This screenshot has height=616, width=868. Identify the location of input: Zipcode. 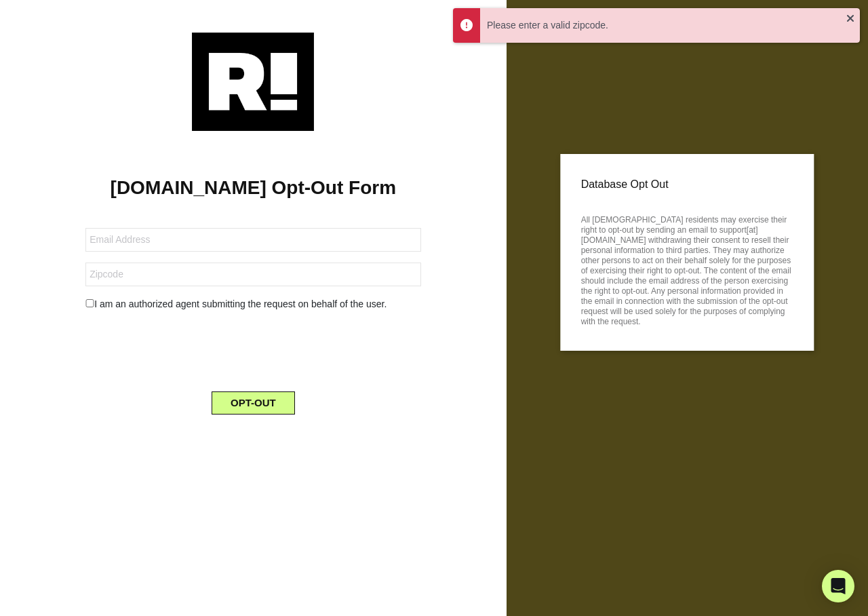
(253, 275).